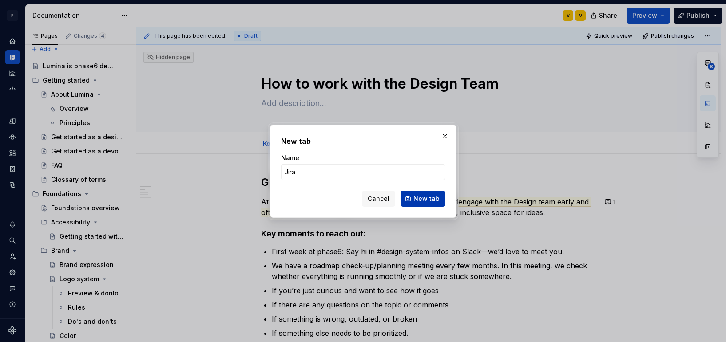 The width and height of the screenshot is (726, 342). What do you see at coordinates (363, 141) in the screenshot?
I see `h2: New tab` at bounding box center [363, 141].